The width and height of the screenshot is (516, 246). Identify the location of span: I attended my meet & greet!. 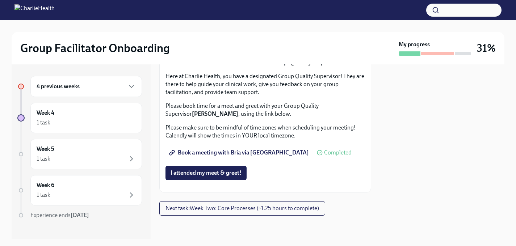
(206, 173).